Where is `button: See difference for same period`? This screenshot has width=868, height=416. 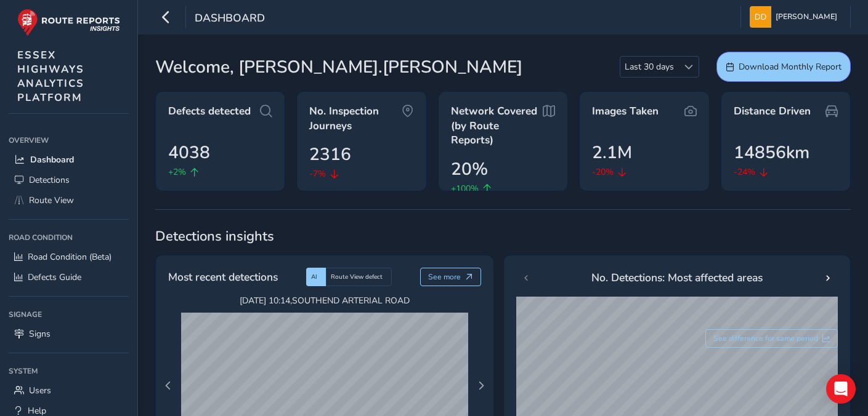
button: See difference for same period is located at coordinates (772, 339).